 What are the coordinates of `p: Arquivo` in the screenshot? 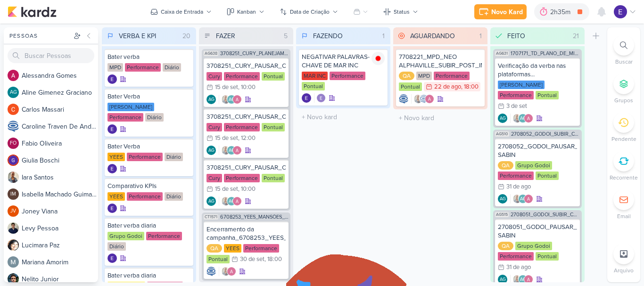 It's located at (624, 271).